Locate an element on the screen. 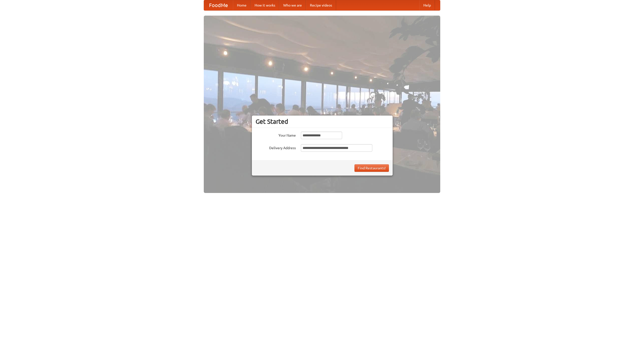 The width and height of the screenshot is (644, 356). label: Your Name is located at coordinates (276, 135).